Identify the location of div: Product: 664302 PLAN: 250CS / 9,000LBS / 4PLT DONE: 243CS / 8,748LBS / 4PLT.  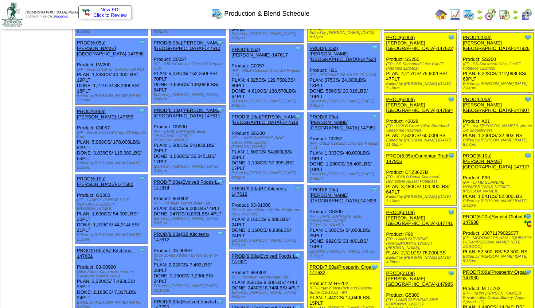
(266, 276).